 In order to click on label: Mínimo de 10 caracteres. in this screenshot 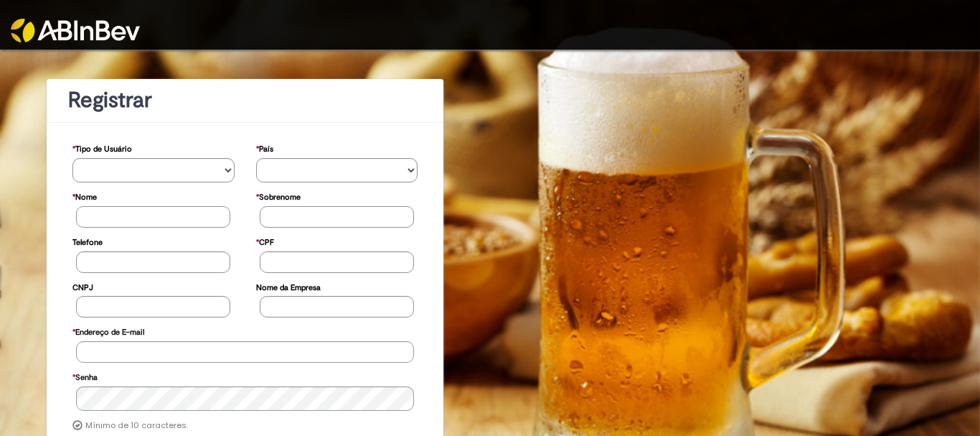, I will do `click(137, 426)`.